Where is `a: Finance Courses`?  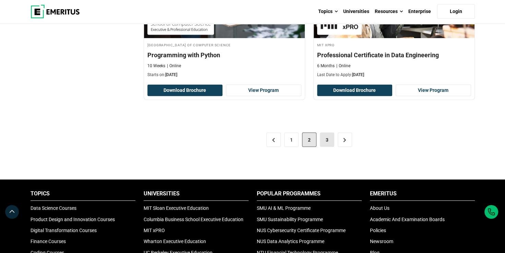
a: Finance Courses is located at coordinates (48, 241).